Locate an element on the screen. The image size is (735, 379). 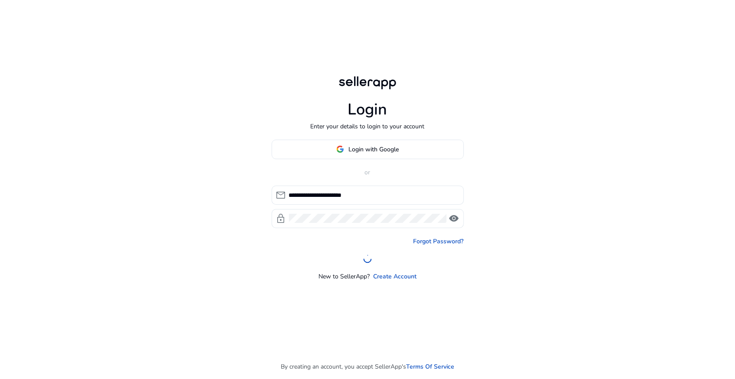
a: Forgot Password? is located at coordinates (438, 241).